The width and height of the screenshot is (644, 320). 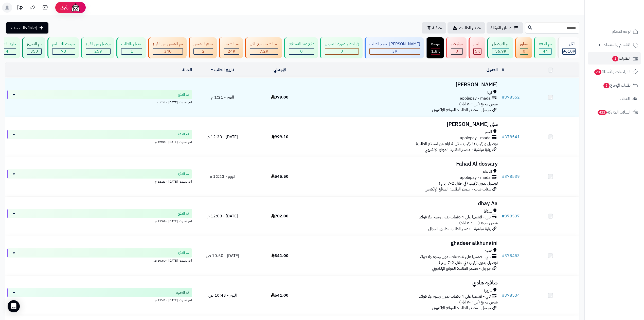 What do you see at coordinates (477, 48) in the screenshot?
I see `a: ملغي 5K` at bounding box center [477, 48].